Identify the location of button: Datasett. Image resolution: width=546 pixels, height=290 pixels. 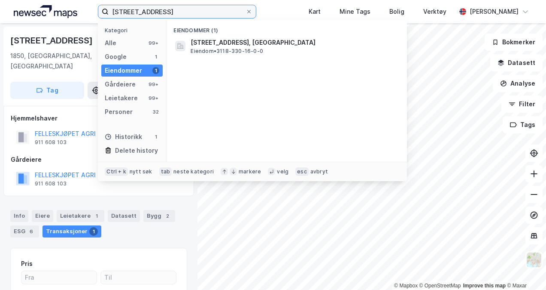
(517, 63).